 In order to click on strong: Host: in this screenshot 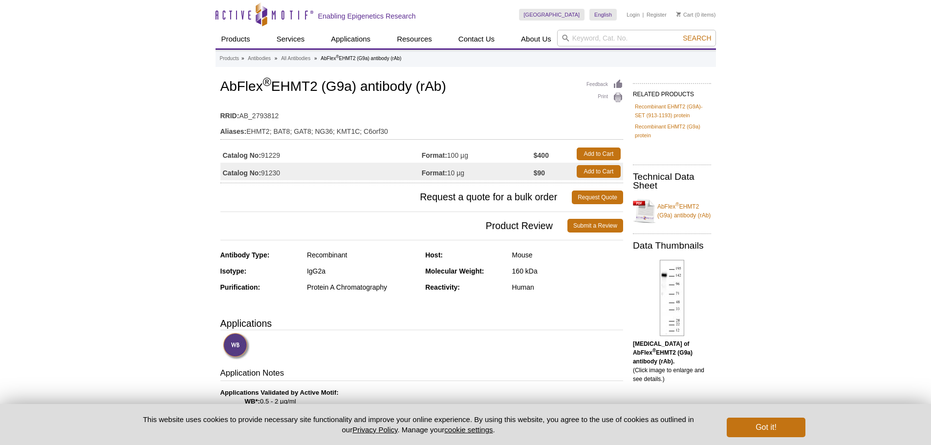, I will do `click(434, 255)`.